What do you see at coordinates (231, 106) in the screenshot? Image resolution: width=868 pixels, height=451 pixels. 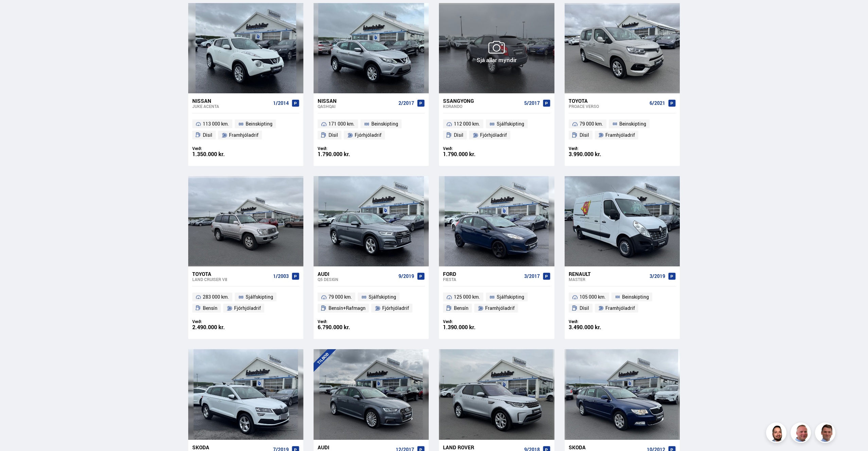 I see `div: Juke ACENTA` at bounding box center [231, 106].